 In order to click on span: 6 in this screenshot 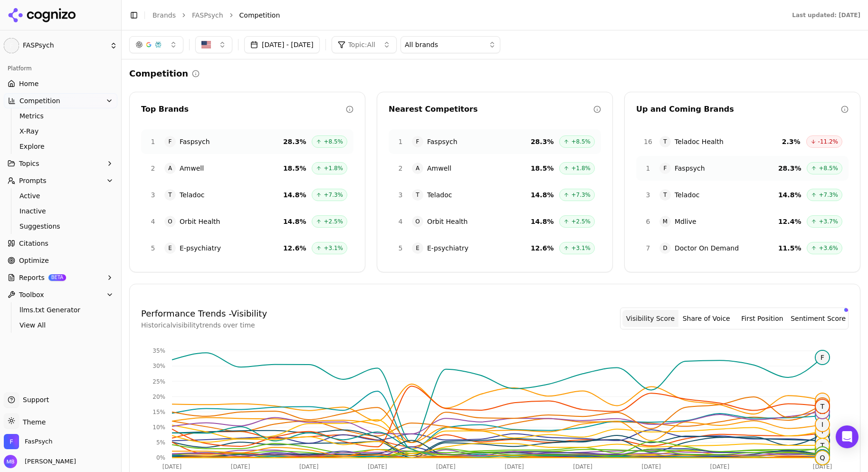, I will do `click(647, 222)`.